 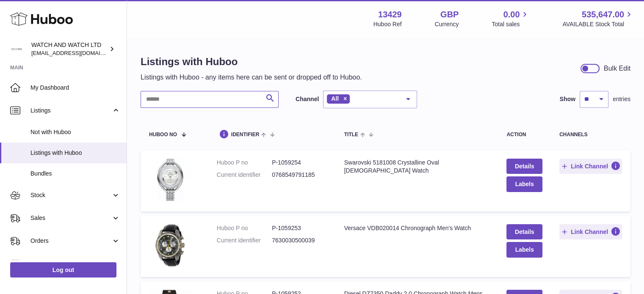 What do you see at coordinates (622, 99) in the screenshot?
I see `span: entries` at bounding box center [622, 99].